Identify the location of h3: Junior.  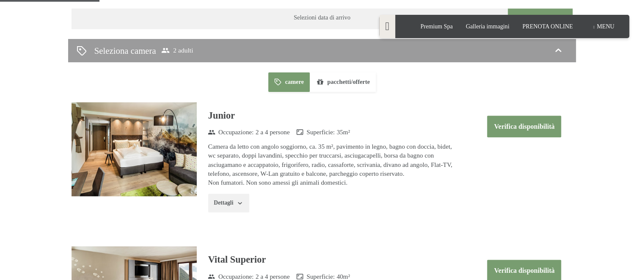
(334, 116).